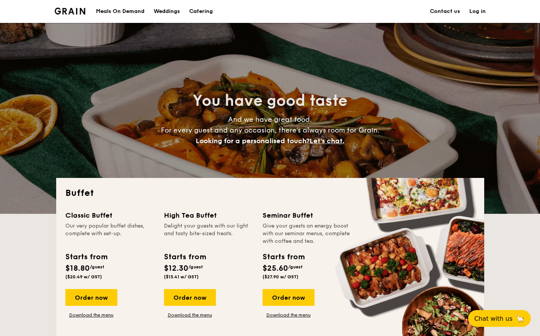 The image size is (540, 336). I want to click on span: ($20.49 w/ GST), so click(84, 277).